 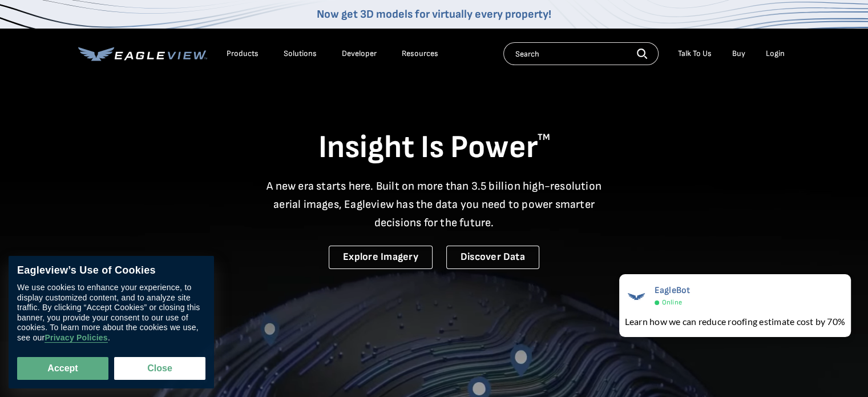 I want to click on img: EagleBot, so click(x=636, y=297).